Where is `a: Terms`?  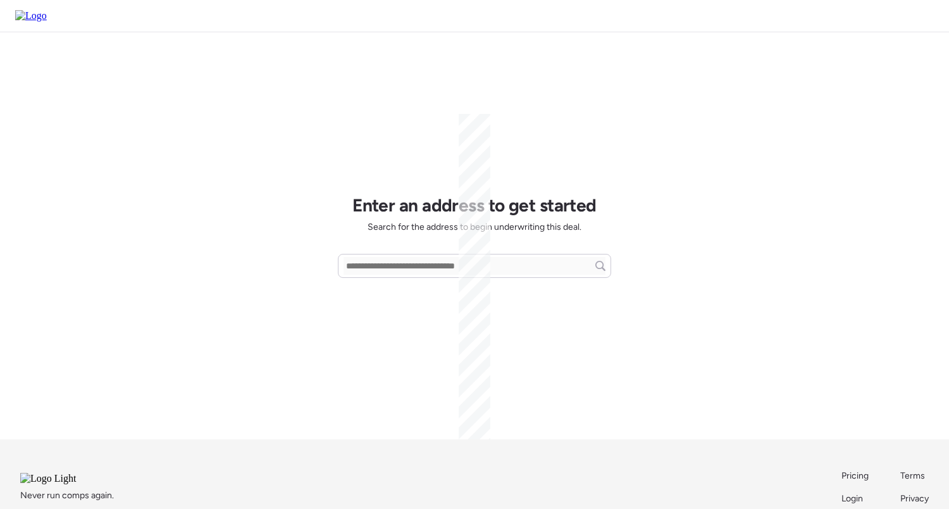 a: Terms is located at coordinates (914, 476).